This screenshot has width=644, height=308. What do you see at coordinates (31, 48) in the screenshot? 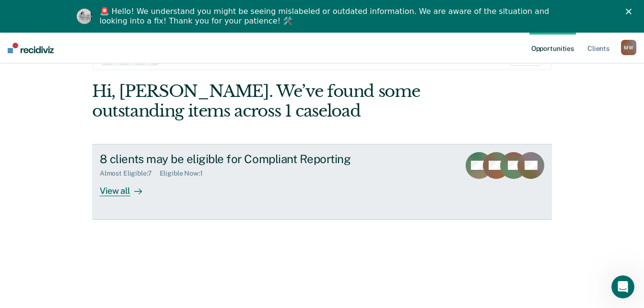
I see `img: Recidiviz` at bounding box center [31, 48].